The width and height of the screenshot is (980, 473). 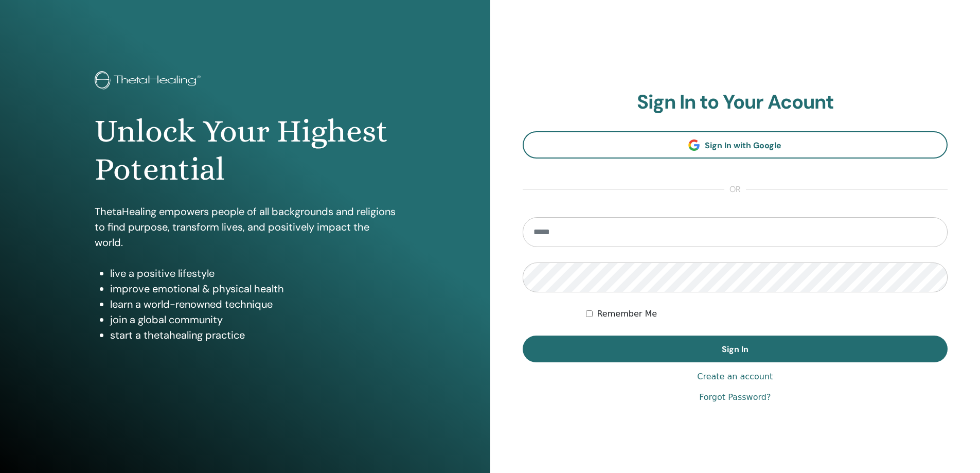 What do you see at coordinates (626, 314) in the screenshot?
I see `label: Remember Me` at bounding box center [626, 314].